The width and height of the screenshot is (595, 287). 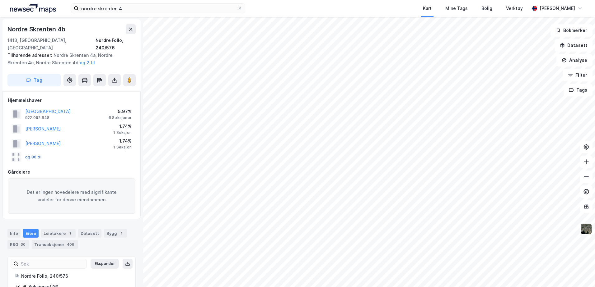 What do you see at coordinates (52, 264) in the screenshot?
I see `input: Søk` at bounding box center [52, 264].